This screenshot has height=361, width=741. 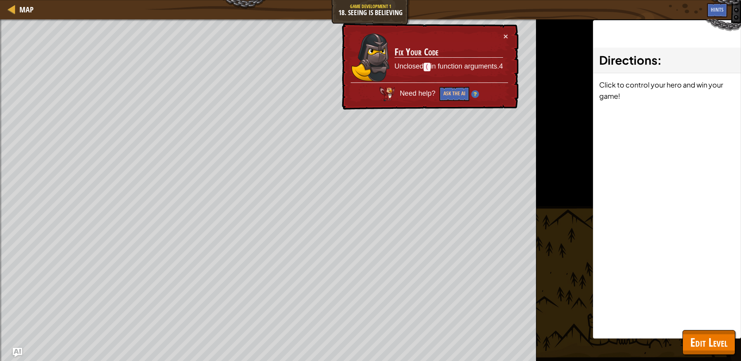 I want to click on span: Directions, so click(x=629, y=60).